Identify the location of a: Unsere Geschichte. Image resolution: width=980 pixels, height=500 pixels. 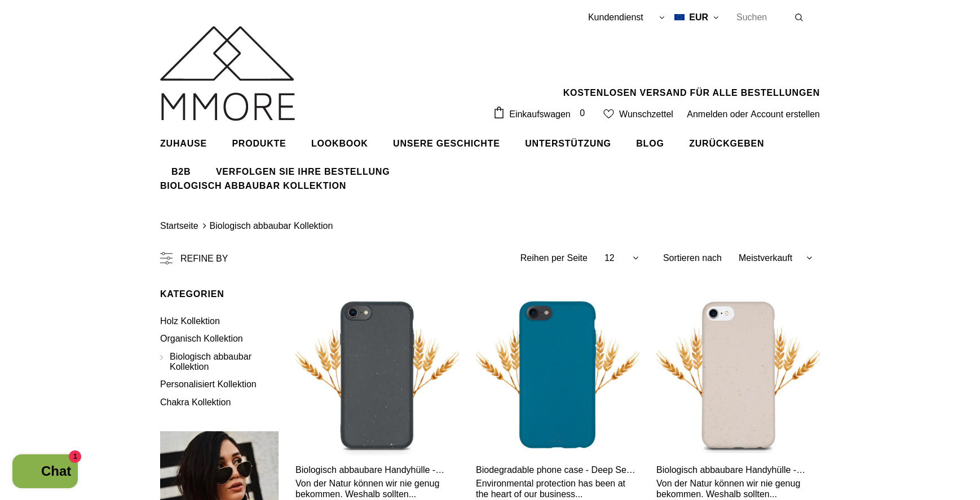
(447, 143).